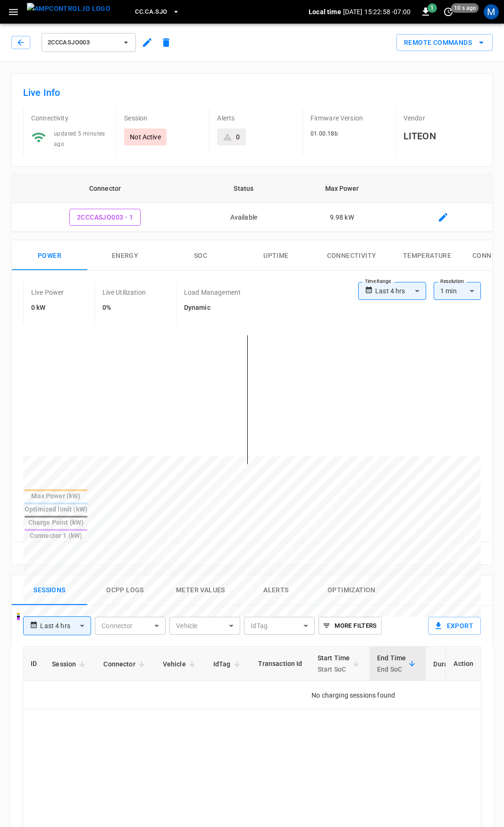 Image resolution: width=504 pixels, height=827 pixels. Describe the element at coordinates (444, 43) in the screenshot. I see `div: remote commands options` at that location.